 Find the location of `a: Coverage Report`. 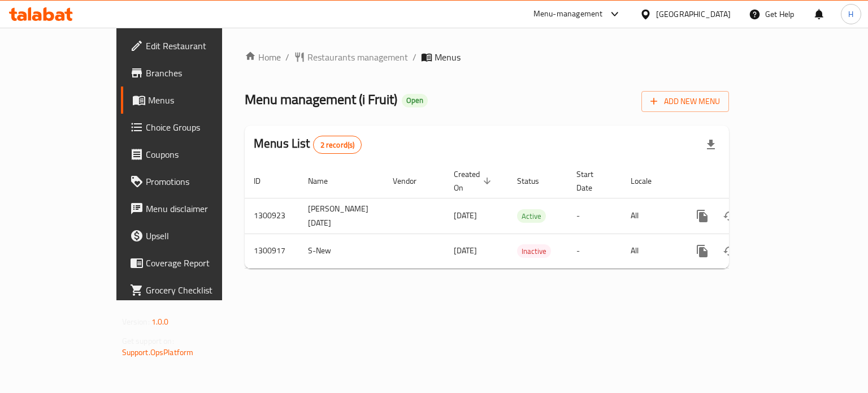

a: Coverage Report is located at coordinates (191, 263).